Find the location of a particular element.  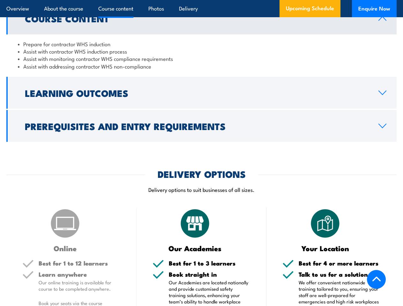

li: Assist with monitoring contractor WHS compliance requirements is located at coordinates (201, 58).